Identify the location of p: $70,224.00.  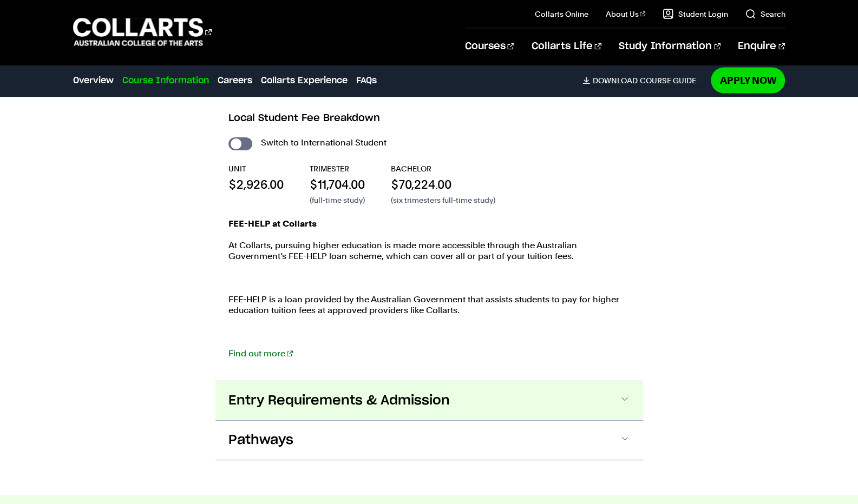
(443, 184).